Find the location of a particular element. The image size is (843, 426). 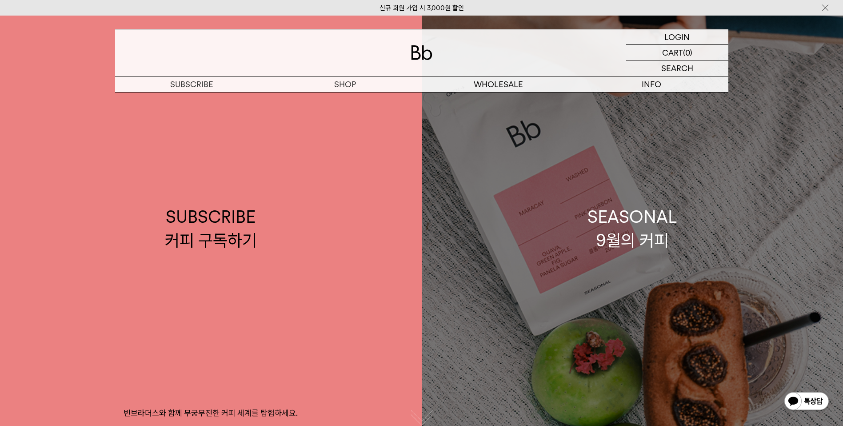

p: SUBSCRIBE is located at coordinates (191, 84).